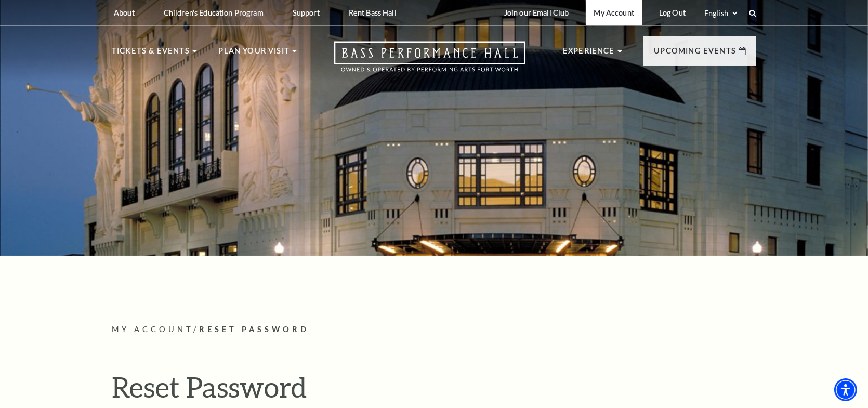 The width and height of the screenshot is (868, 408). What do you see at coordinates (695, 54) in the screenshot?
I see `p: Upcoming Events` at bounding box center [695, 54].